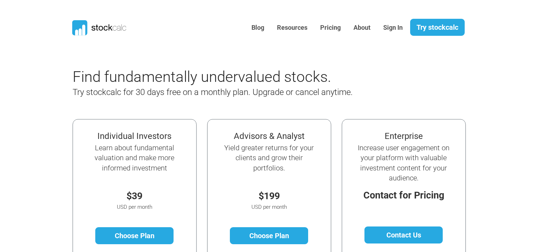 This screenshot has height=252, width=538. What do you see at coordinates (437, 27) in the screenshot?
I see `a: Try stockcalc` at bounding box center [437, 27].